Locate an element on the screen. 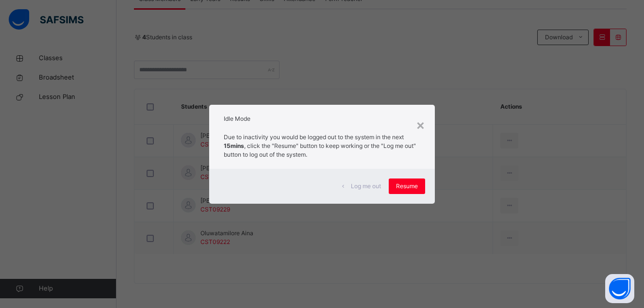  h2: Idle Mode is located at coordinates (322, 119).